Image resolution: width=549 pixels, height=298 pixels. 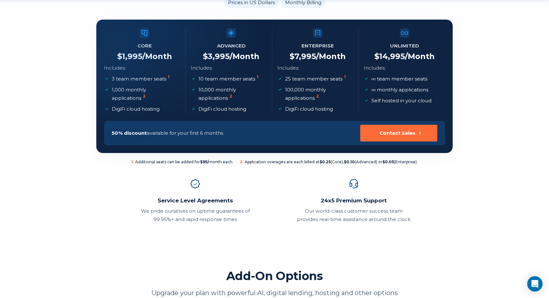 What do you see at coordinates (318, 46) in the screenshot?
I see `h5: Enterprise` at bounding box center [318, 46].